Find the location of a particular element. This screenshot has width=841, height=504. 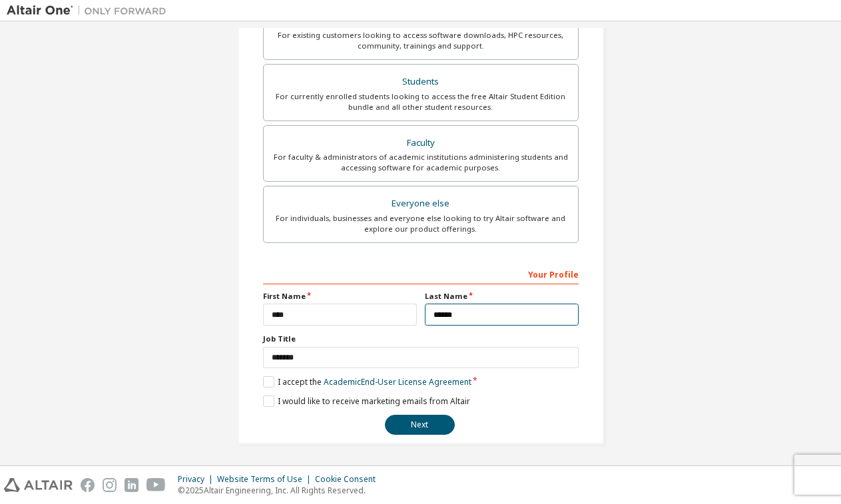

label: First Name is located at coordinates (340, 296).